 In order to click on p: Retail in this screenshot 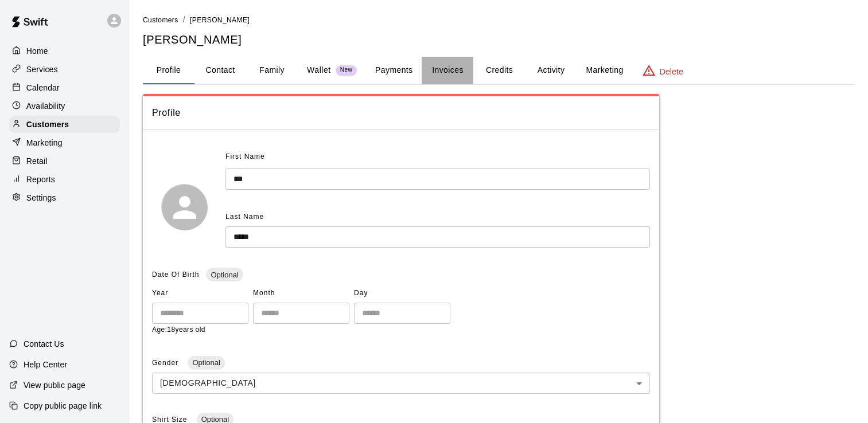, I will do `click(37, 161)`.